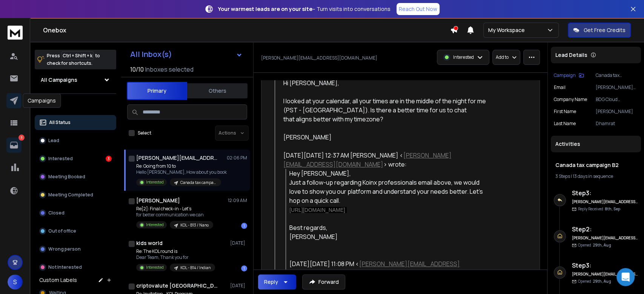 The width and height of the screenshot is (644, 294). What do you see at coordinates (237, 200) in the screenshot?
I see `p: 12:09 AM` at bounding box center [237, 200].